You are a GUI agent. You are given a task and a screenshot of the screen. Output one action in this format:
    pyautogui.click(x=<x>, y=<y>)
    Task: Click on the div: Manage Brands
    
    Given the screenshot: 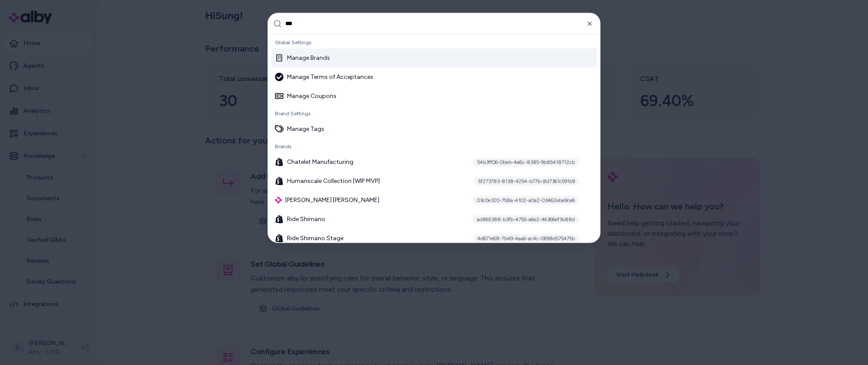 What is the action you would take?
    pyautogui.click(x=302, y=58)
    